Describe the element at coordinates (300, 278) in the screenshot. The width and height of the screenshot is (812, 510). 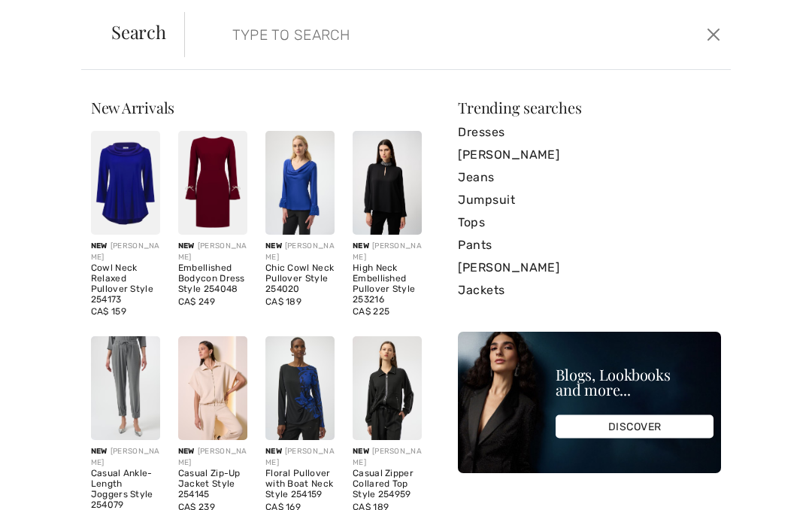
I see `div: Chic Cowl Neck Pullover Style 254020` at that location.